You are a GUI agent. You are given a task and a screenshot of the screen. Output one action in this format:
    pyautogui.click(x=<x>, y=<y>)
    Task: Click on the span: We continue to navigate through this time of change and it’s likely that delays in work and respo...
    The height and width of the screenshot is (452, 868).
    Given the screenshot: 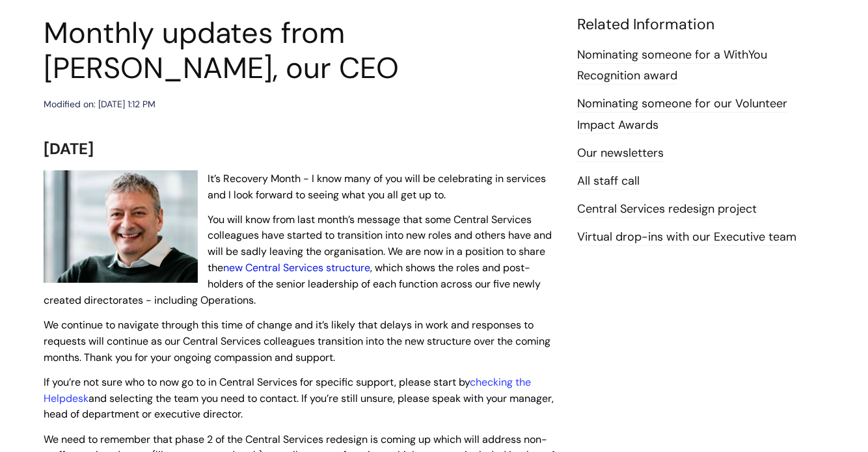 What is the action you would take?
    pyautogui.click(x=297, y=340)
    